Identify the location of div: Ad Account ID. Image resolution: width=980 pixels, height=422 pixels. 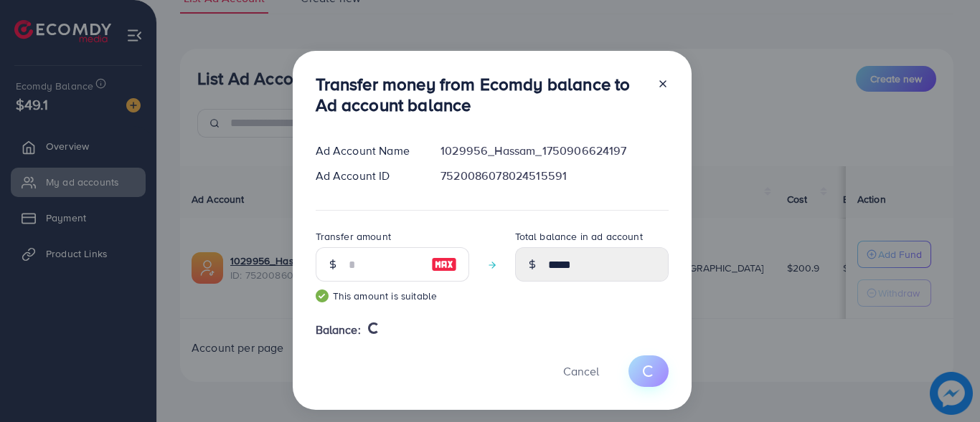
(366, 176).